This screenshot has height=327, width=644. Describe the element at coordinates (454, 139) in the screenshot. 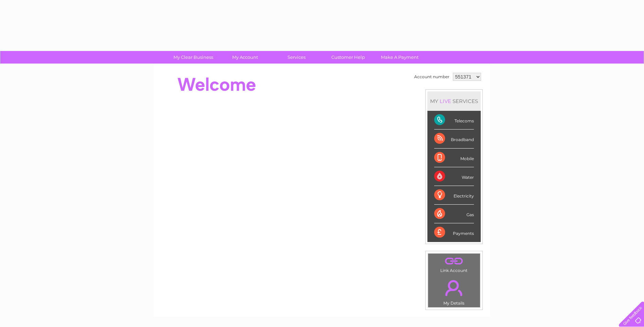

I see `div: Broadband` at that location.